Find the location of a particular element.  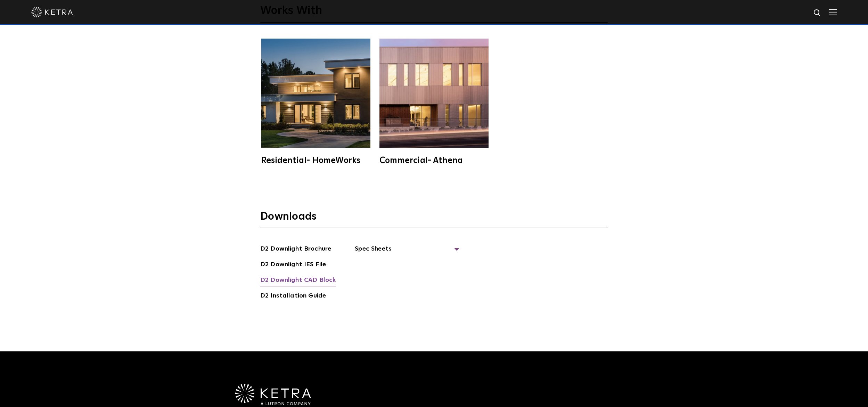

a: D2 Downlight Brochure is located at coordinates (296, 250).